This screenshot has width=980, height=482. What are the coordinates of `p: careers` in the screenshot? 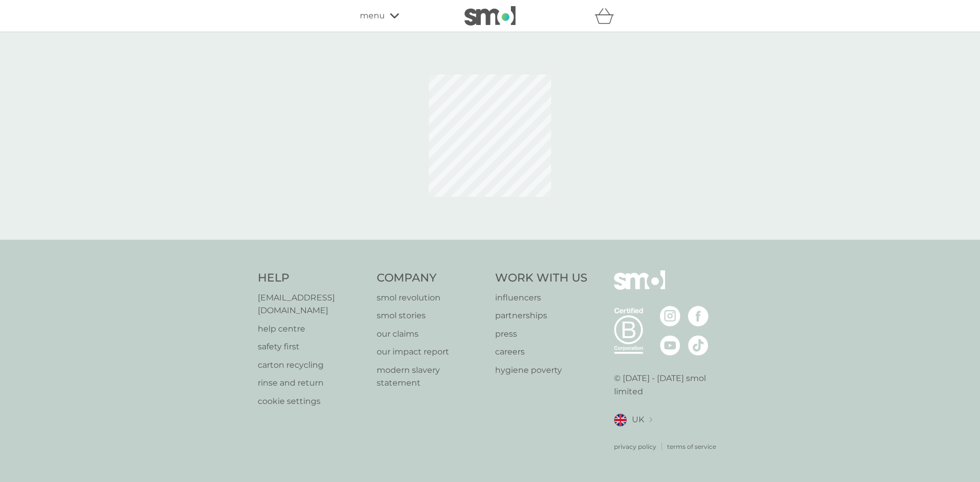 It's located at (541, 352).